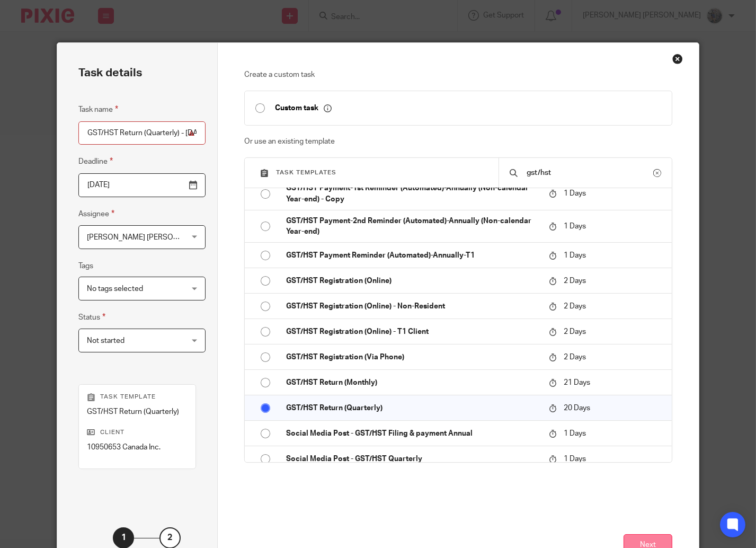 The height and width of the screenshot is (548, 756). Describe the element at coordinates (412, 332) in the screenshot. I see `p: GST/HST Registration (Online) - T1 Client` at that location.